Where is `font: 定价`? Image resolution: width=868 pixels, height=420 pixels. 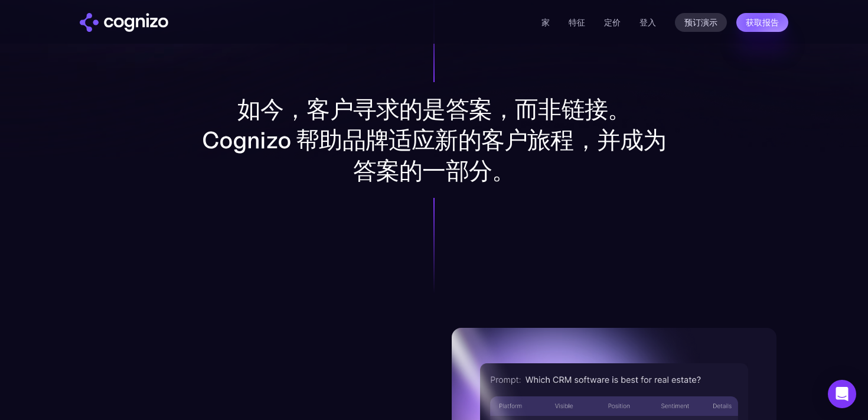
font: 定价 is located at coordinates (612, 23).